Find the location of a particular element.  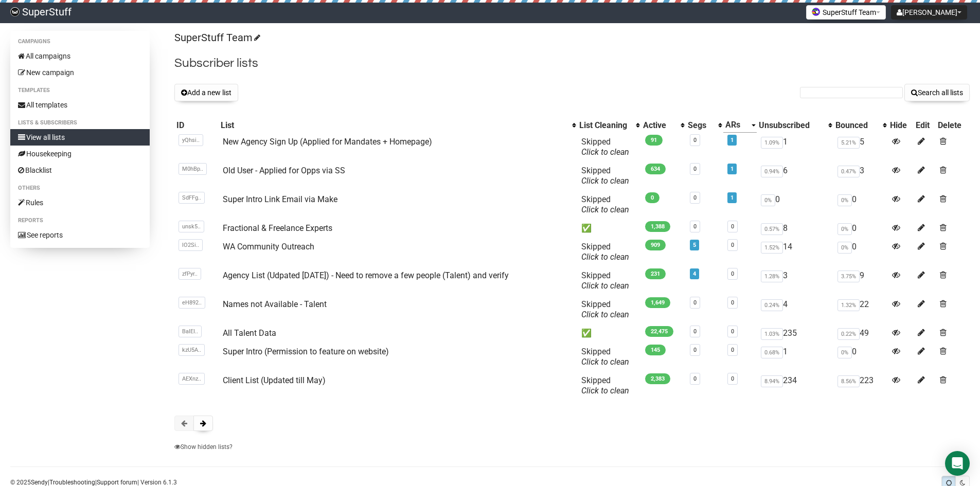

li: Templates is located at coordinates (80, 91).